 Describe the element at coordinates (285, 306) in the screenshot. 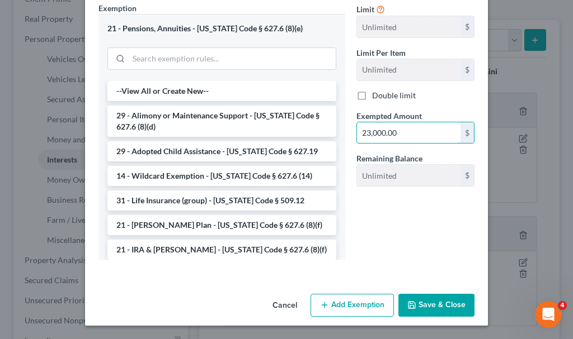

I see `button: Cancel` at that location.